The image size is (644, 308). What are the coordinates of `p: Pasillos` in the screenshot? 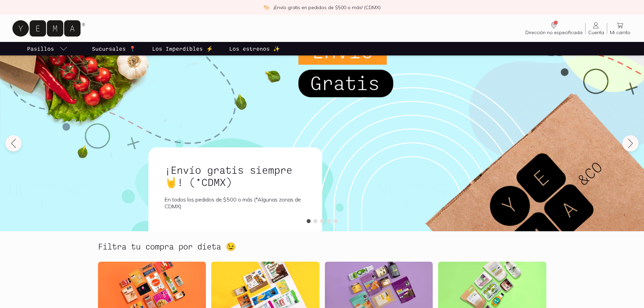 It's located at (40, 49).